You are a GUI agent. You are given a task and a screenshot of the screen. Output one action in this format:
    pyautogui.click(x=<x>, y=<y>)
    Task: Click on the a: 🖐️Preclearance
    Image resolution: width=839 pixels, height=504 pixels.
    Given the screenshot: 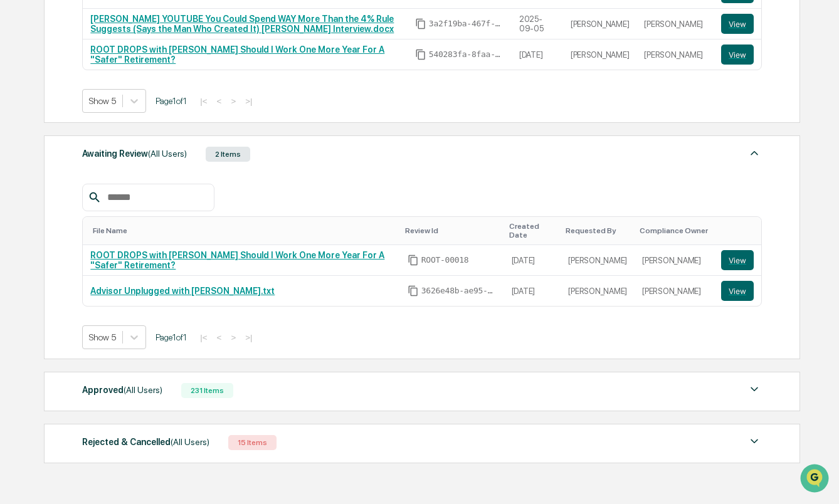 What is the action you would take?
    pyautogui.click(x=46, y=164)
    